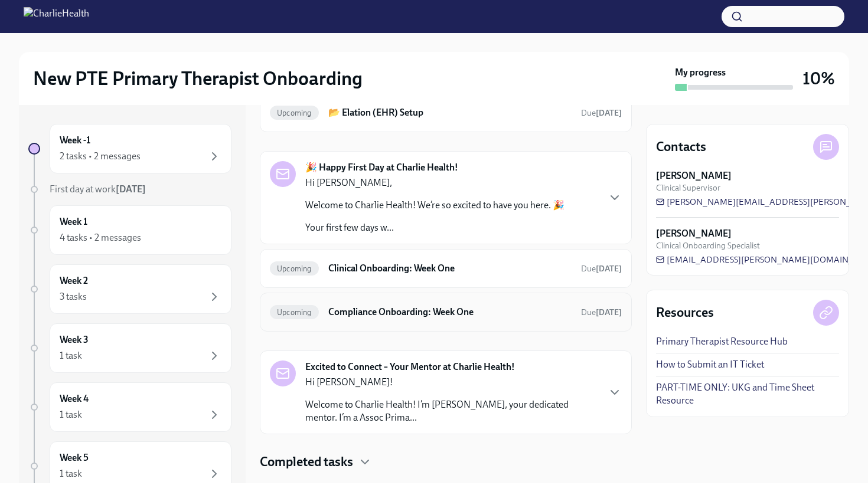 This screenshot has width=868, height=495. What do you see at coordinates (130, 407) in the screenshot?
I see `a: Week 41 task` at bounding box center [130, 407].